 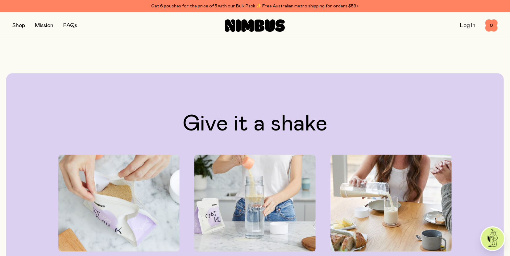 I want to click on img: Pouring Oat Milk into a glass cup at dining room table, so click(x=391, y=203).